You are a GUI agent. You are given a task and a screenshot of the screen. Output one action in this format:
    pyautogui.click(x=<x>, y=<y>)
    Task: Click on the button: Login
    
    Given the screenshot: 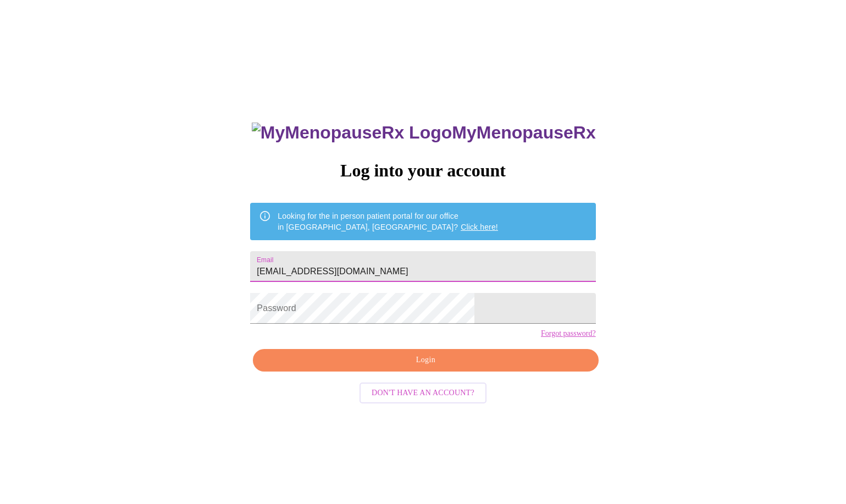 What is the action you would take?
    pyautogui.click(x=425, y=360)
    